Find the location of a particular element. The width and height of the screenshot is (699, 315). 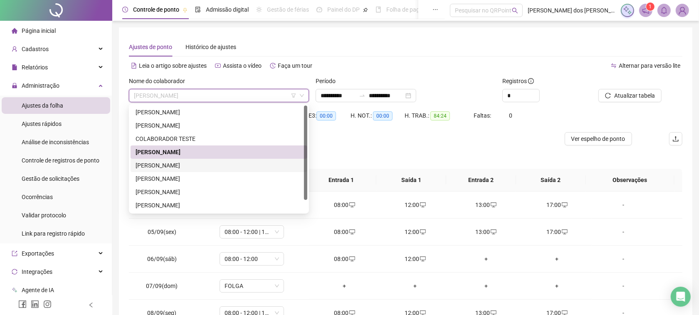

th: Saída 2 is located at coordinates (551, 180).